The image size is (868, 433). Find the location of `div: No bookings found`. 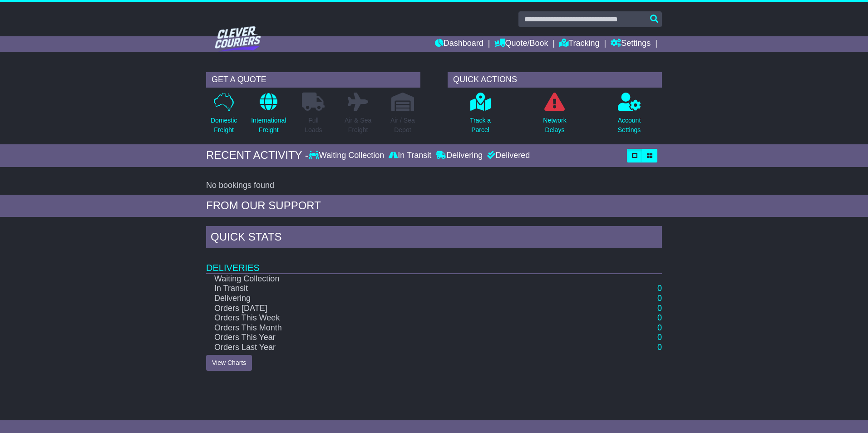

div: No bookings found is located at coordinates (434, 185).